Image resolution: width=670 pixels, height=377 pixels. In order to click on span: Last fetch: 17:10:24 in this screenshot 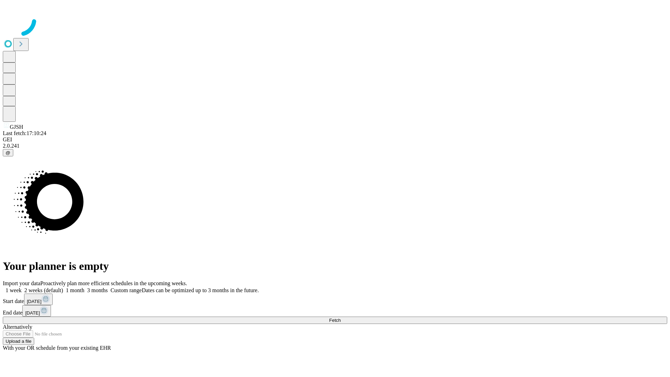, I will do `click(24, 133)`.